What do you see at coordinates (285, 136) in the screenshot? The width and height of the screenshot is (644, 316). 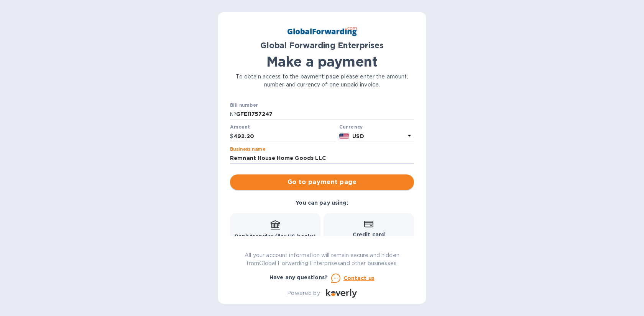 I see `input: 0.00` at bounding box center [285, 136].